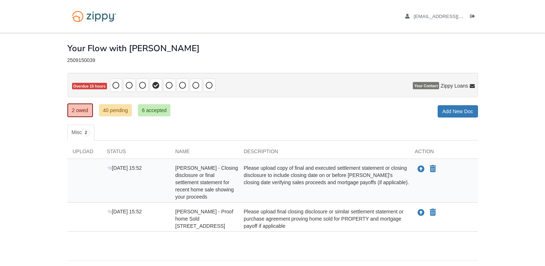  I want to click on a: 2 owed, so click(80, 110).